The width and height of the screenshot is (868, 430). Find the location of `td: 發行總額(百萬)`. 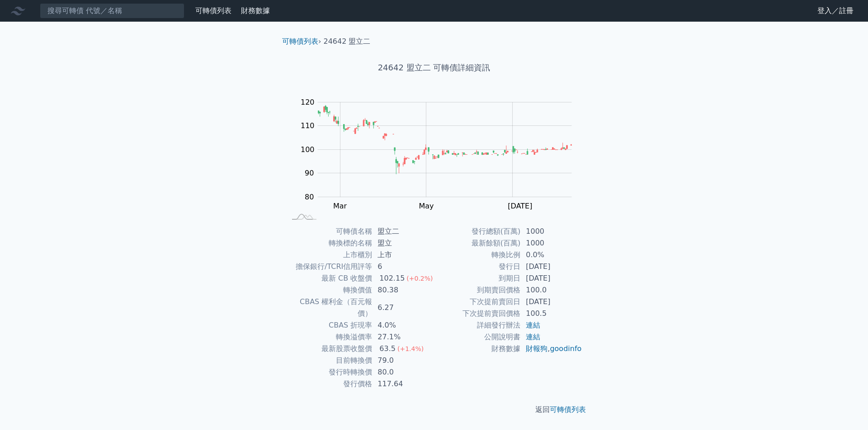

td: 發行總額(百萬) is located at coordinates (477, 231).